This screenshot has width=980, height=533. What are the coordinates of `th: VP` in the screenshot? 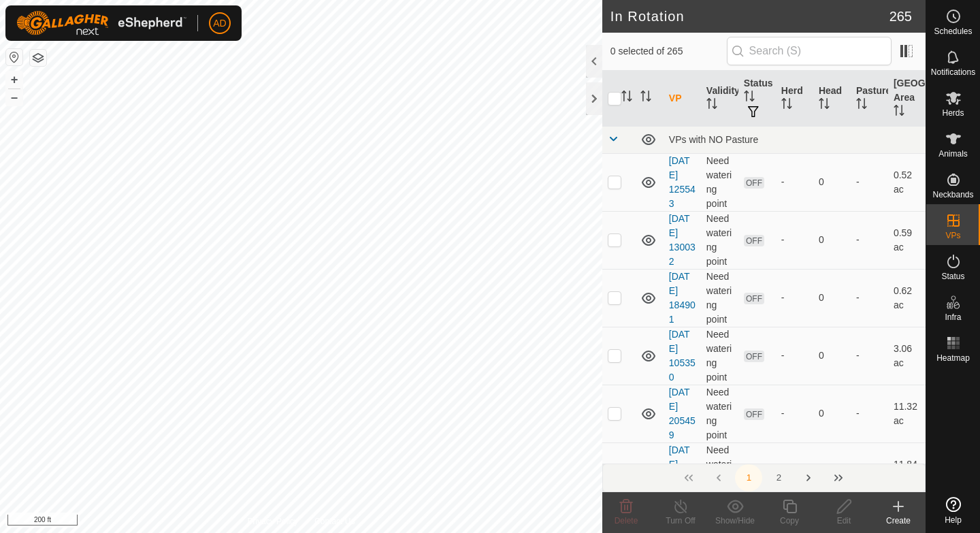 It's located at (682, 99).